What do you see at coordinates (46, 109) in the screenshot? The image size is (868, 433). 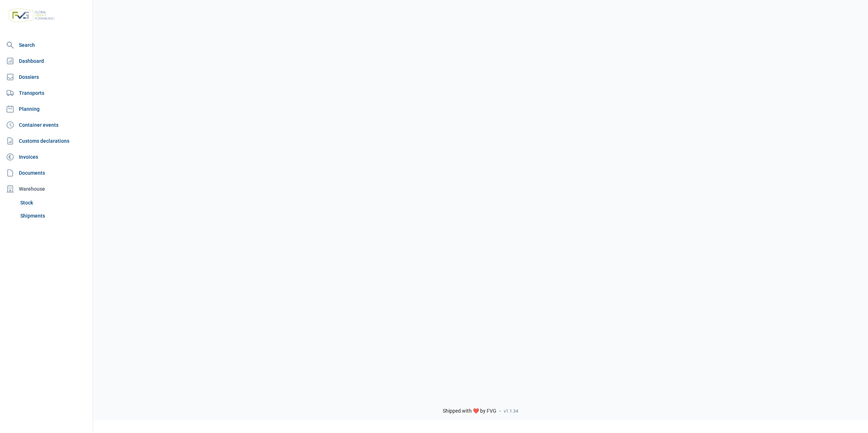 I see `a: Planning` at bounding box center [46, 109].